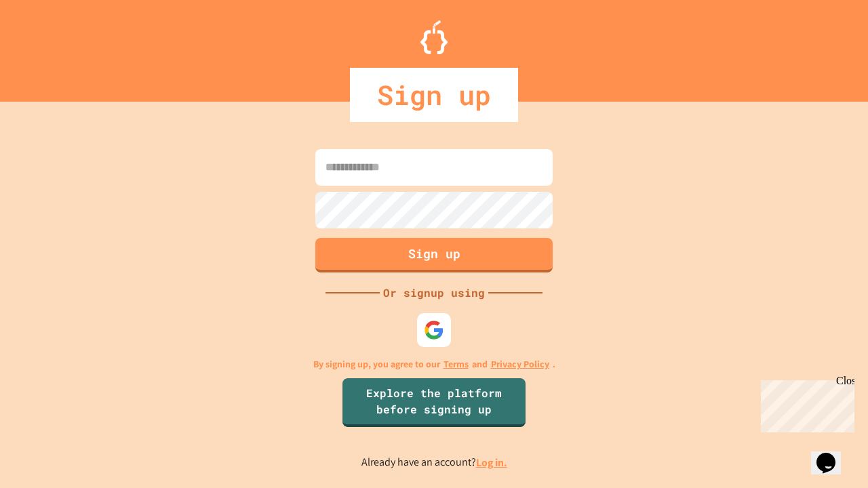 This screenshot has height=488, width=868. I want to click on p: By signing up, you agree to our and ., so click(434, 364).